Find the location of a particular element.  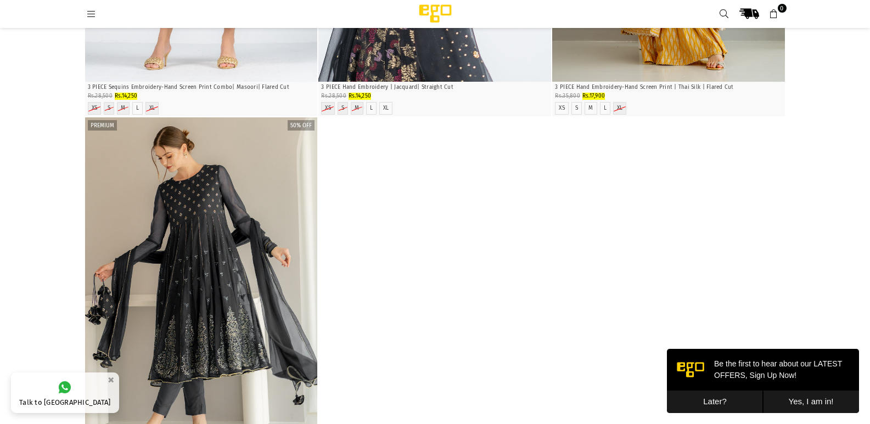

span: 0 is located at coordinates (782, 8).